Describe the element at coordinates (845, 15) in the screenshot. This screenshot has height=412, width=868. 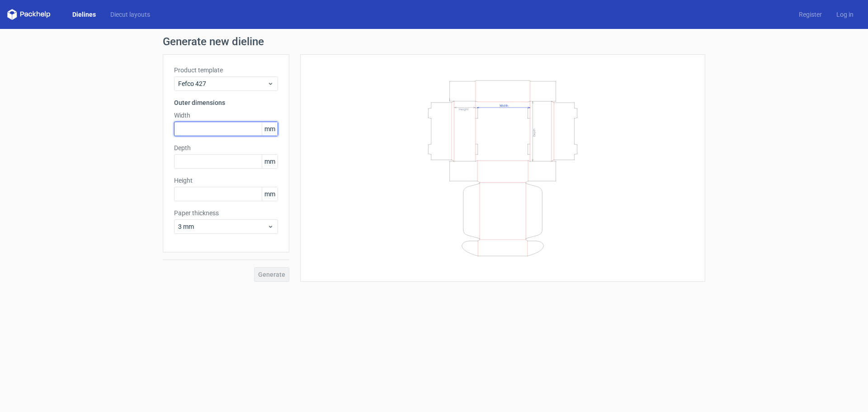
I see `a: Log in` at that location.